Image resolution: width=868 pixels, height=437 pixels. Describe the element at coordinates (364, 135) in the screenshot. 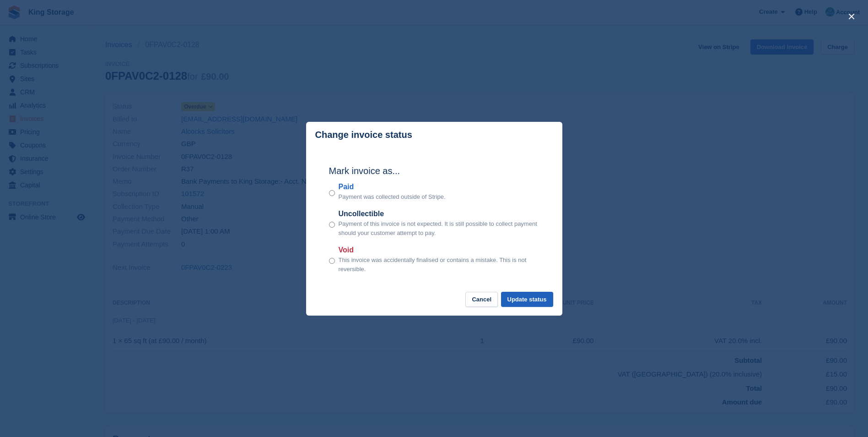

I see `p: Change invoice status` at that location.